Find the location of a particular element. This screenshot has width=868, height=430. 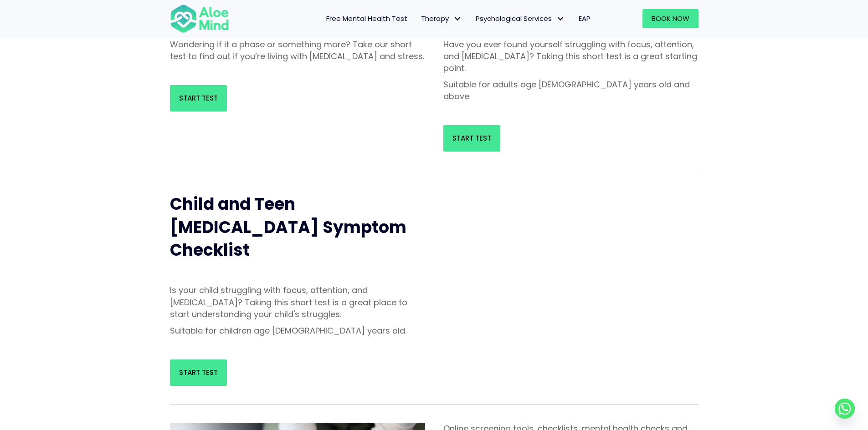

a: Free Mental Health Test is located at coordinates (366, 19).